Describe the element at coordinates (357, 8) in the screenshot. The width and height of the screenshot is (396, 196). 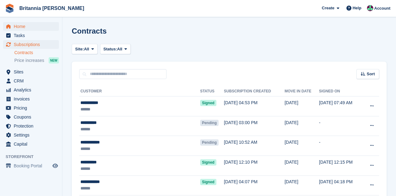
I see `span: Help` at that location.